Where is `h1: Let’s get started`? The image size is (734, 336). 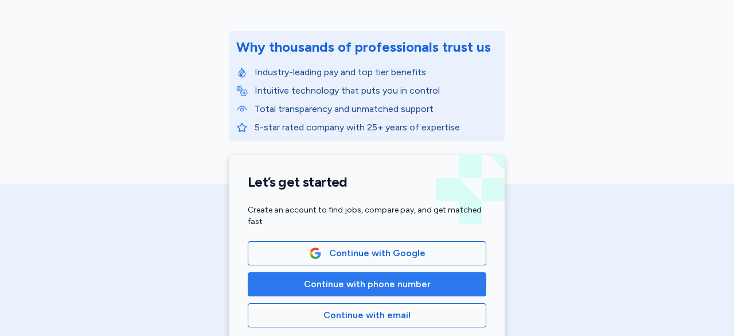 h1: Let’s get started is located at coordinates (367, 182).